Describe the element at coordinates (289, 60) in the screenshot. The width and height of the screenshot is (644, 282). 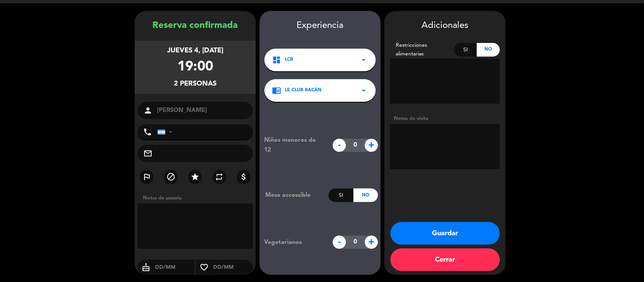
I see `span: LCB` at that location.